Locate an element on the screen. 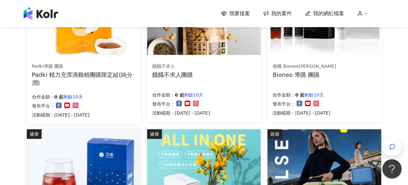  div: Bioneo 導購 團購 is located at coordinates (304, 75).